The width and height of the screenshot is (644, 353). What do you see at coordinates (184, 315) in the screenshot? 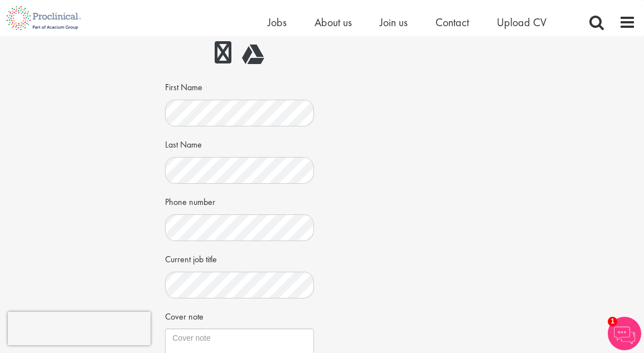
I see `label: Cover note` at bounding box center [184, 315].